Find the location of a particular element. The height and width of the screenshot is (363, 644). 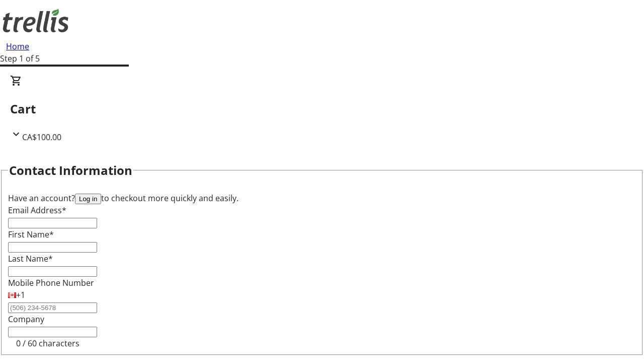

input: (506) 234-5678 is located at coordinates (53, 307).